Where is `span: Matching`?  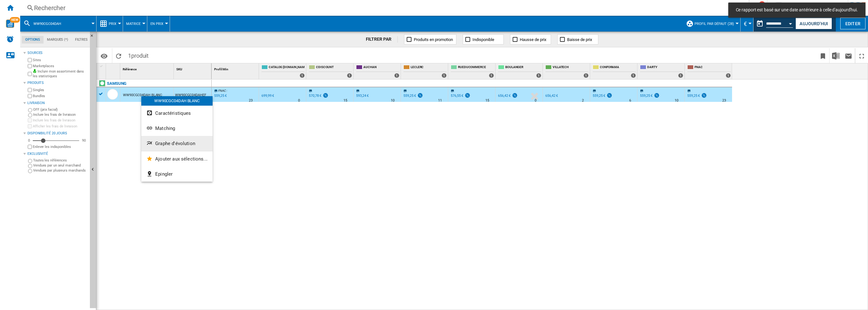 span: Matching is located at coordinates (165, 129).